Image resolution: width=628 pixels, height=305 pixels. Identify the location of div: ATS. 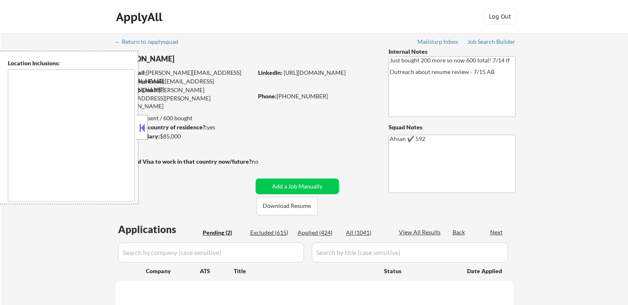
(217, 271).